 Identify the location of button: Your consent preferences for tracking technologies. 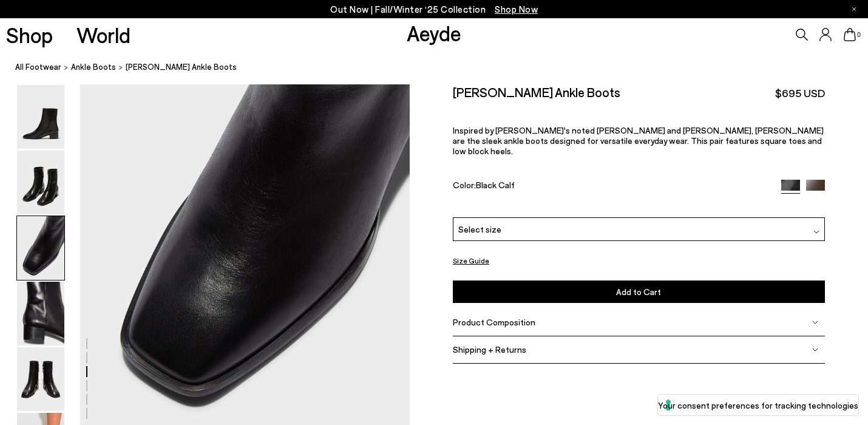
(758, 405).